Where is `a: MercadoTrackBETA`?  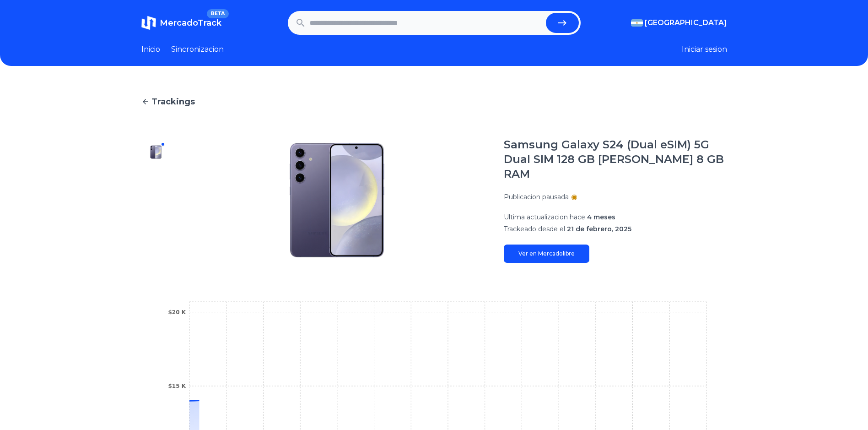 a: MercadoTrackBETA is located at coordinates (181, 23).